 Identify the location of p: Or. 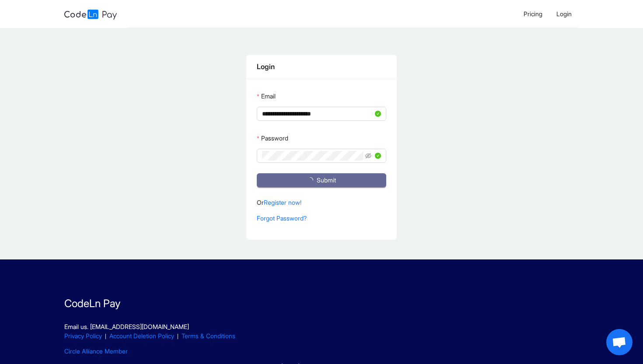
(321, 203).